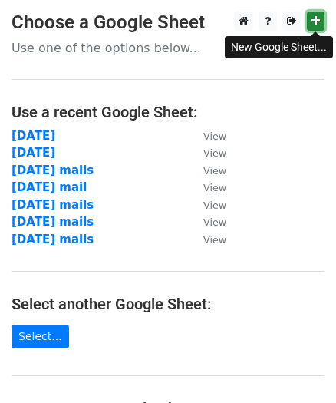  What do you see at coordinates (40, 336) in the screenshot?
I see `a: Select...` at bounding box center [40, 336].